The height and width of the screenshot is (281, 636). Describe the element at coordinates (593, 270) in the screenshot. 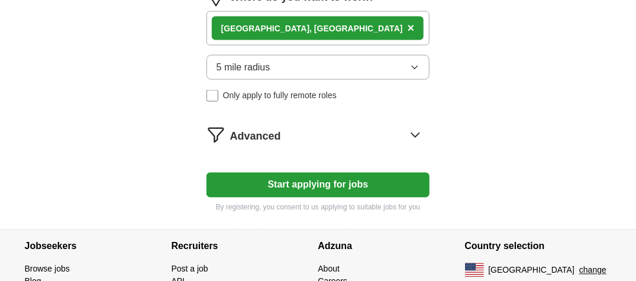

I see `button: change` at that location.